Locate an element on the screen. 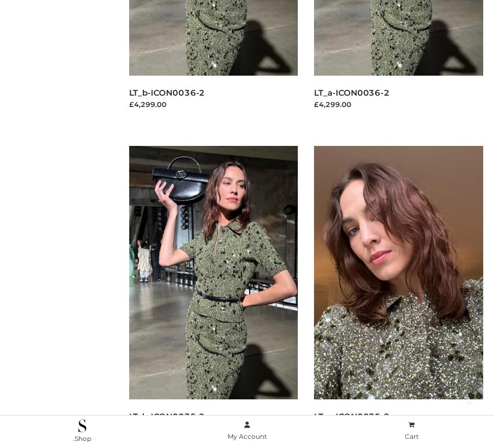 Image resolution: width=494 pixels, height=448 pixels. a: LT_b-ICON0036-2 is located at coordinates (167, 93).